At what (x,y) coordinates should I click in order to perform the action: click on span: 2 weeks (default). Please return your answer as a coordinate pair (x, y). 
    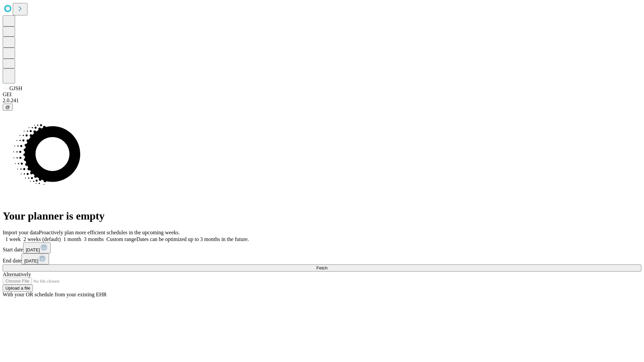
    Looking at the image, I should click on (42, 239).